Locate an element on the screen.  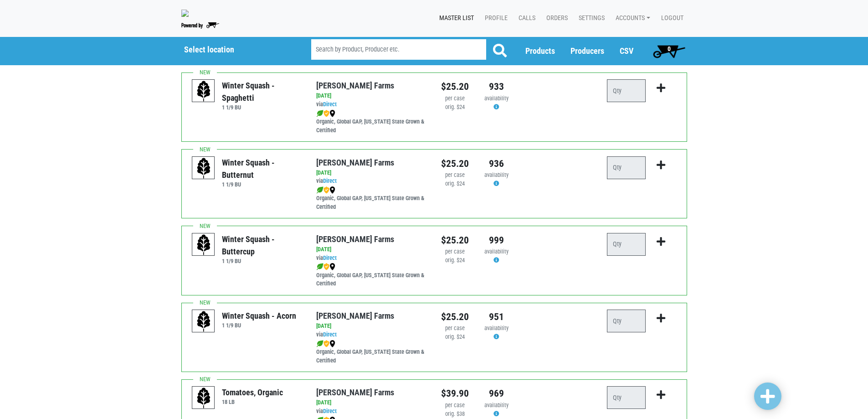
a: Logout is located at coordinates (670, 18).